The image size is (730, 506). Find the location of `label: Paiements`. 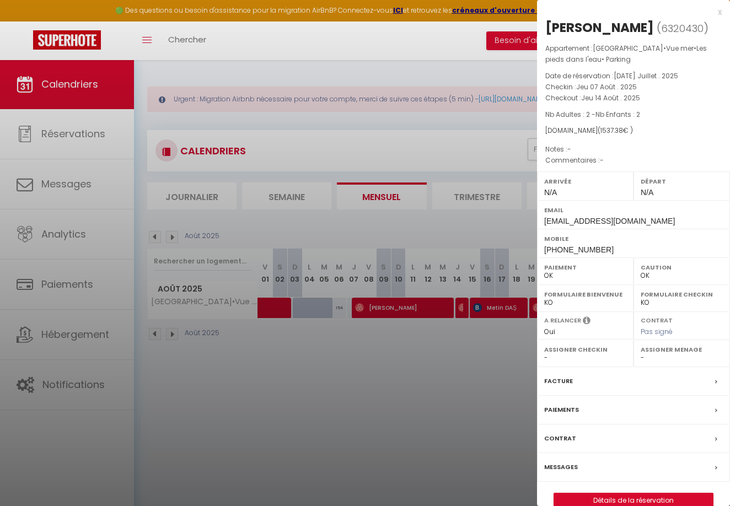

label: Paiements is located at coordinates (561, 410).